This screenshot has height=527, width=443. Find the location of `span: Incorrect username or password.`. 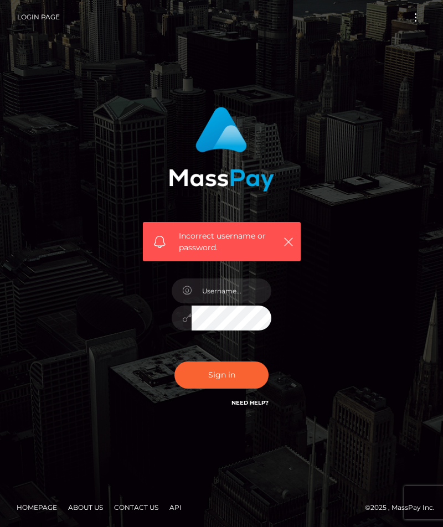

span: Incorrect username or password. is located at coordinates (228, 242).